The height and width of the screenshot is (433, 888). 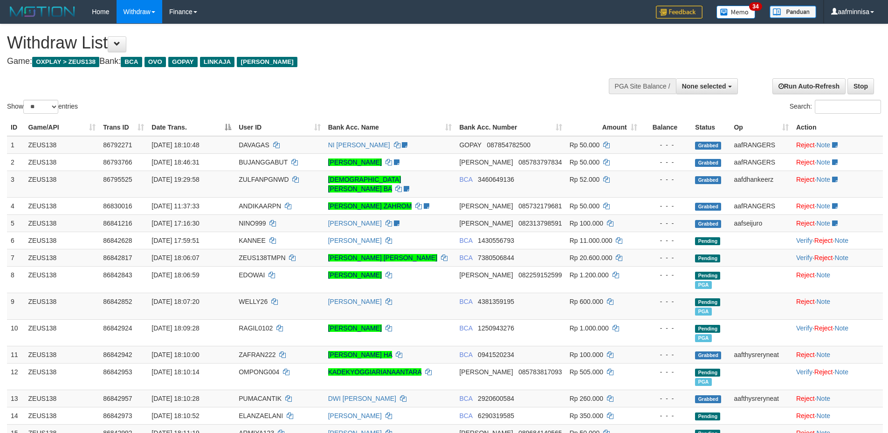 I want to click on td: aafthysreryneat, so click(x=761, y=398).